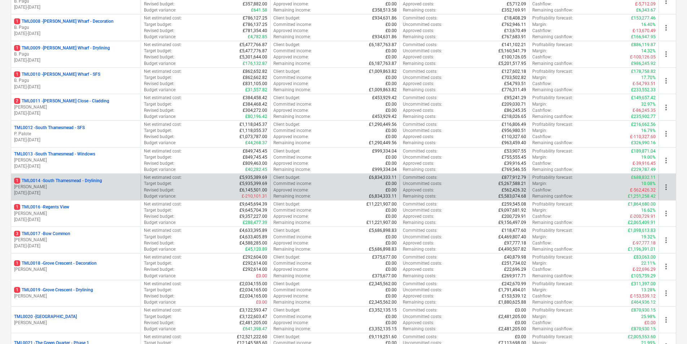 The width and height of the screenshot is (687, 344). Describe the element at coordinates (514, 157) in the screenshot. I see `p: £755,555.45` at that location.